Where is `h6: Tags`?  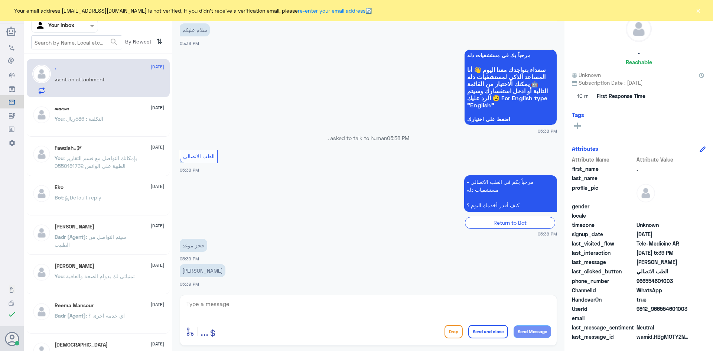 h6: Tags is located at coordinates (578, 115).